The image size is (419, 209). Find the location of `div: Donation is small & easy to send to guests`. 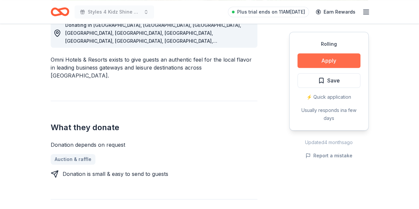

div: Donation is small & easy to send to guests is located at coordinates (115, 174).